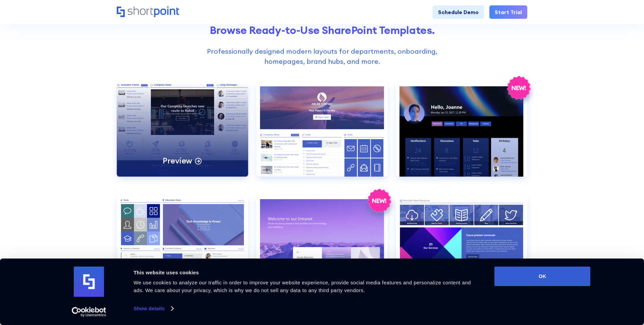  Describe the element at coordinates (462, 248) in the screenshot. I see `a: HR 1` at that location.